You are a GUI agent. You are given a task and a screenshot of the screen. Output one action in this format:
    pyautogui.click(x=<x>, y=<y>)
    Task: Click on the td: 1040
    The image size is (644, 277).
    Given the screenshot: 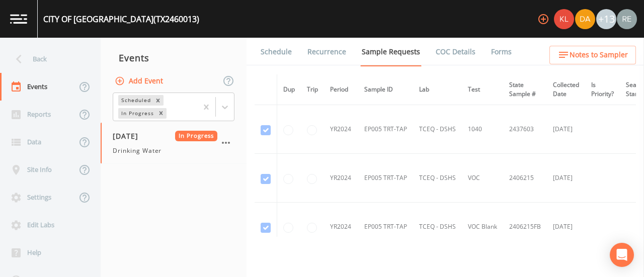 What is the action you would take?
    pyautogui.click(x=482, y=129)
    